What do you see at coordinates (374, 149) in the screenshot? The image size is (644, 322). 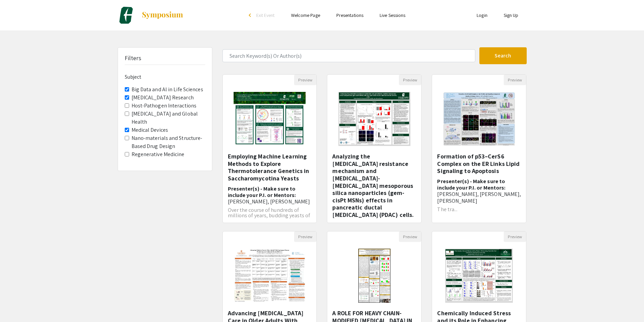 I see `div: Open Presentation <p>Analyzing the gemcitabine resistance mechanism and gemcitabine-cisplatin mes...` at bounding box center [374, 149].